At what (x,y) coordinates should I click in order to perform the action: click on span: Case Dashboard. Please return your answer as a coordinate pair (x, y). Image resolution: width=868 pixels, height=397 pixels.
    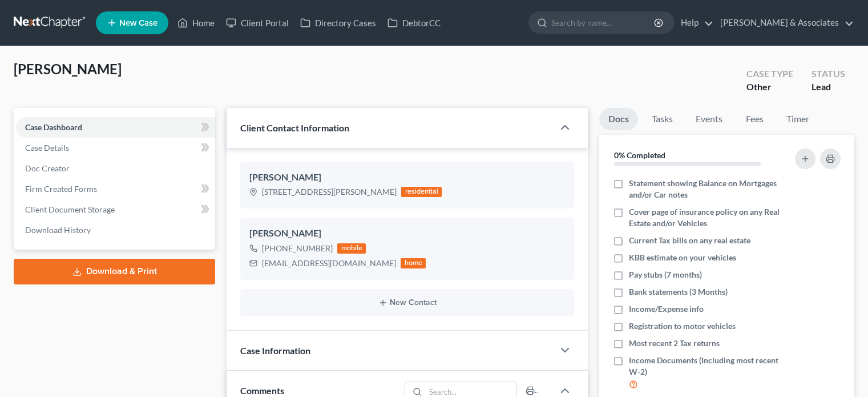
    Looking at the image, I should click on (53, 127).